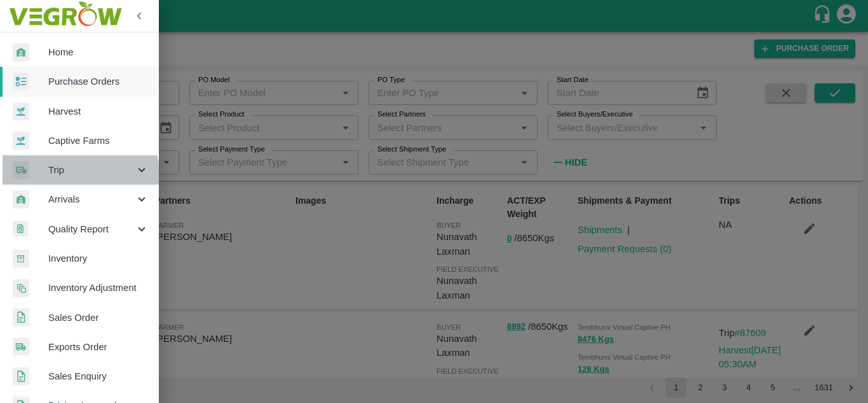 The width and height of the screenshot is (868, 403). What do you see at coordinates (91, 229) in the screenshot?
I see `span: Quality Report` at bounding box center [91, 229].